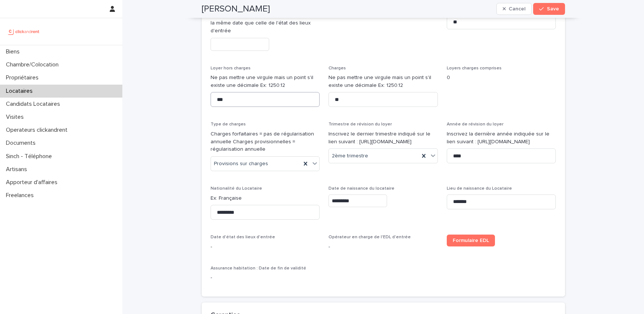 This screenshot has width=644, height=314. Describe the element at coordinates (14, 52) in the screenshot. I see `p: Biens` at that location.